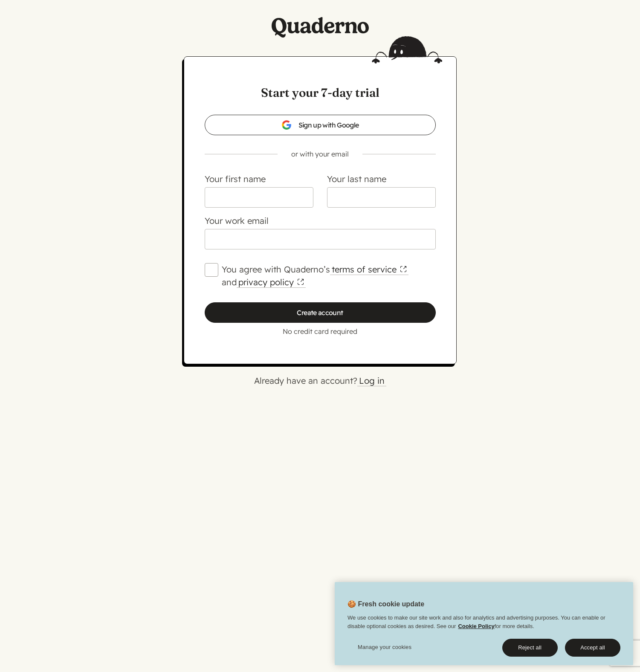 The image size is (640, 672). Describe the element at coordinates (483, 624) in the screenshot. I see `div: We use cookies to make our site work and also for analytics and advertising purposes. You can ena...` at that location.